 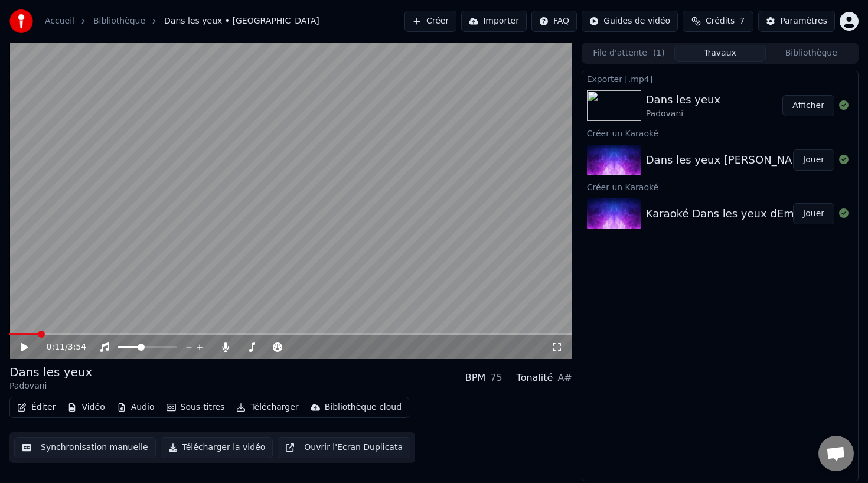 I want to click on button: Créer, so click(x=430, y=21).